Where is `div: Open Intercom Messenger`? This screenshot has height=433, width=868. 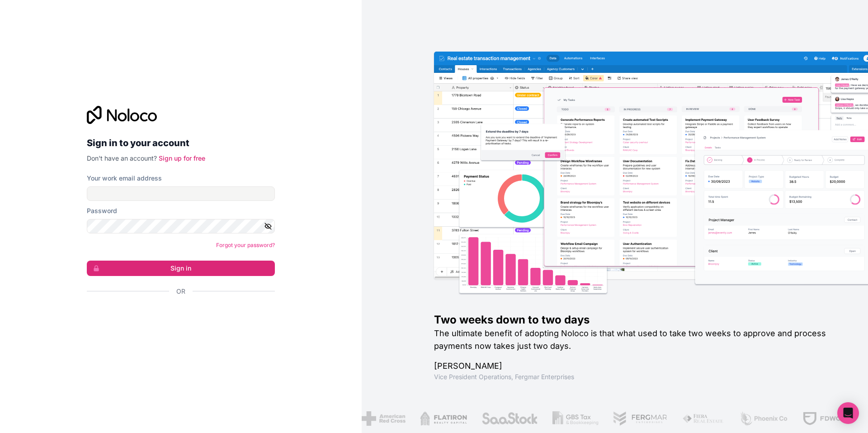 div: Open Intercom Messenger is located at coordinates (848, 413).